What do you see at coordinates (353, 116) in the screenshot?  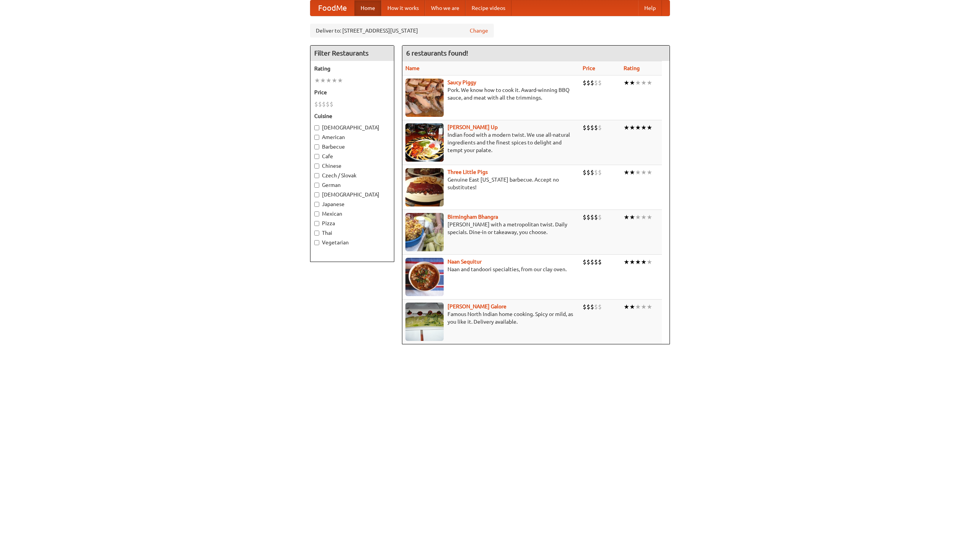 I see `h5: Cuisine` at bounding box center [353, 116].